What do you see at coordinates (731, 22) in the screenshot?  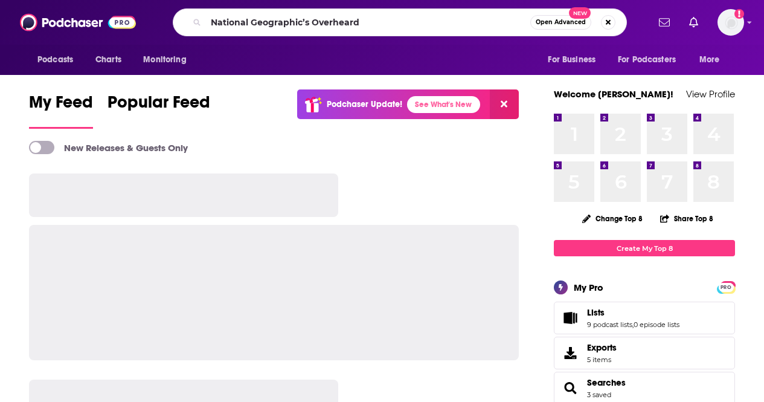 I see `button: Show profile menu` at bounding box center [731, 22].